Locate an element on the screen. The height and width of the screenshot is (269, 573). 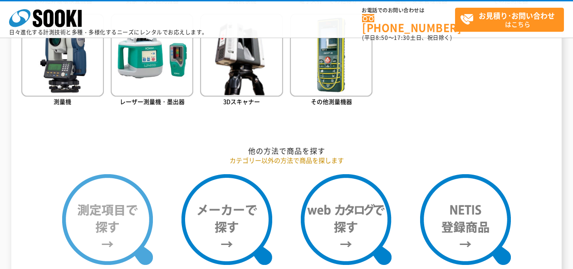
strong: お見積り･お問い合わせ is located at coordinates (517, 15).